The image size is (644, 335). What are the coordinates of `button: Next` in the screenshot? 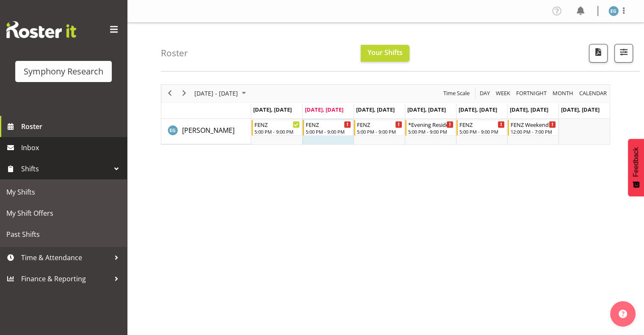 It's located at (184, 93).